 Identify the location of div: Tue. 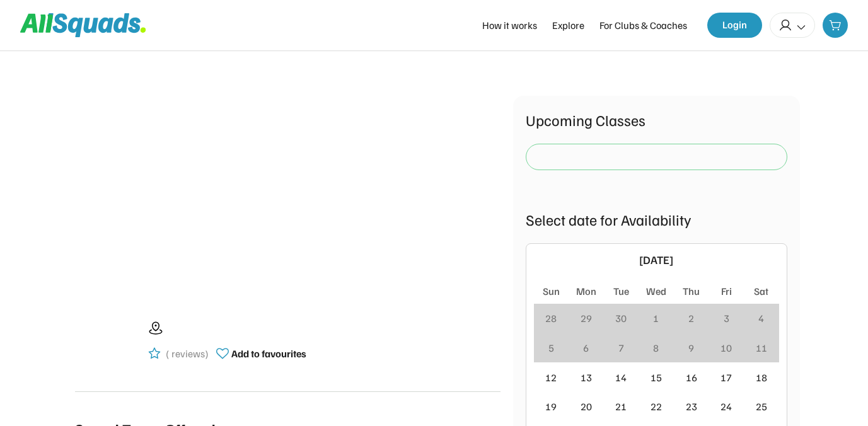
(621, 291).